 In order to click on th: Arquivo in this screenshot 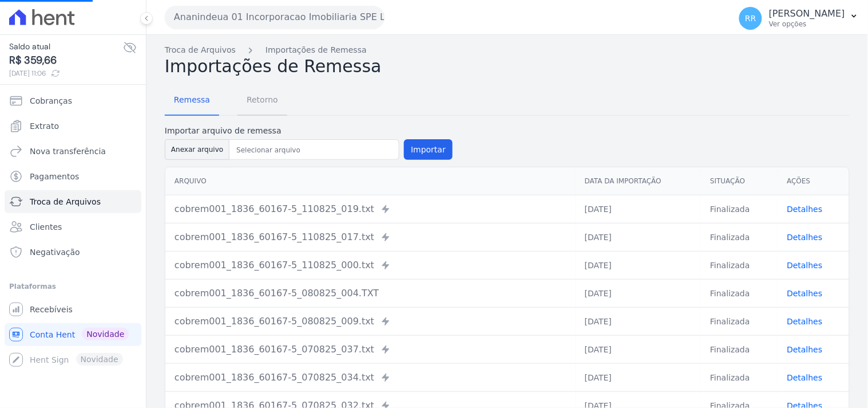, I will do `click(370, 181)`.